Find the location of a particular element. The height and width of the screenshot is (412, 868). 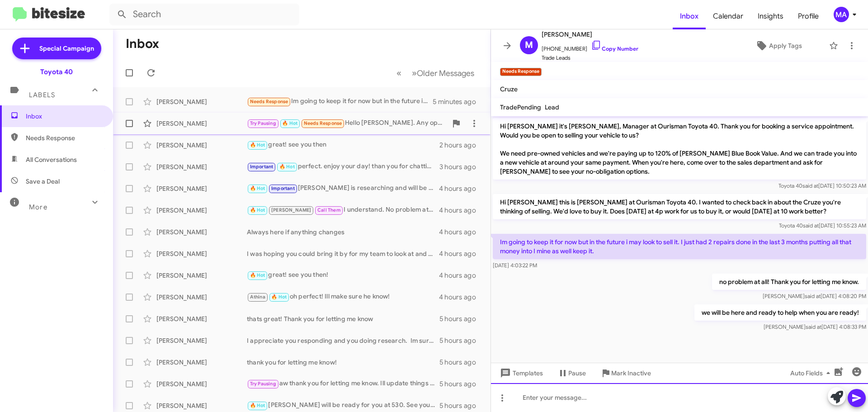

span: Auto Fields is located at coordinates (812, 373).